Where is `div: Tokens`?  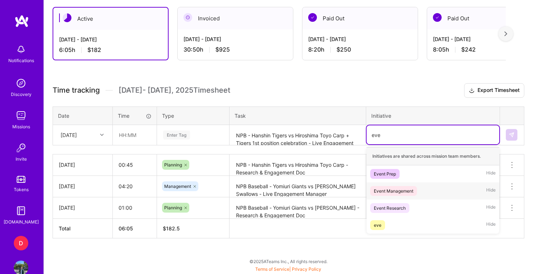
div: Tokens is located at coordinates (21, 189).